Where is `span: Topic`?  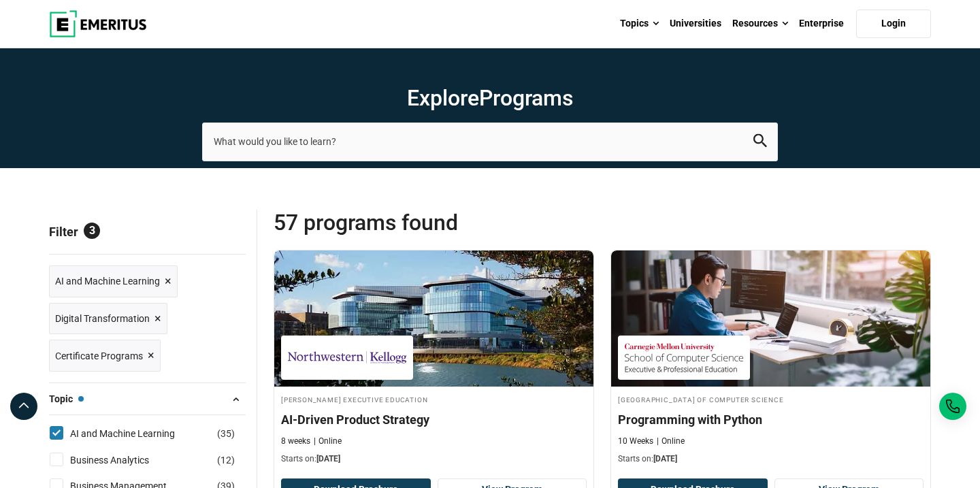 span: Topic is located at coordinates (66, 399).